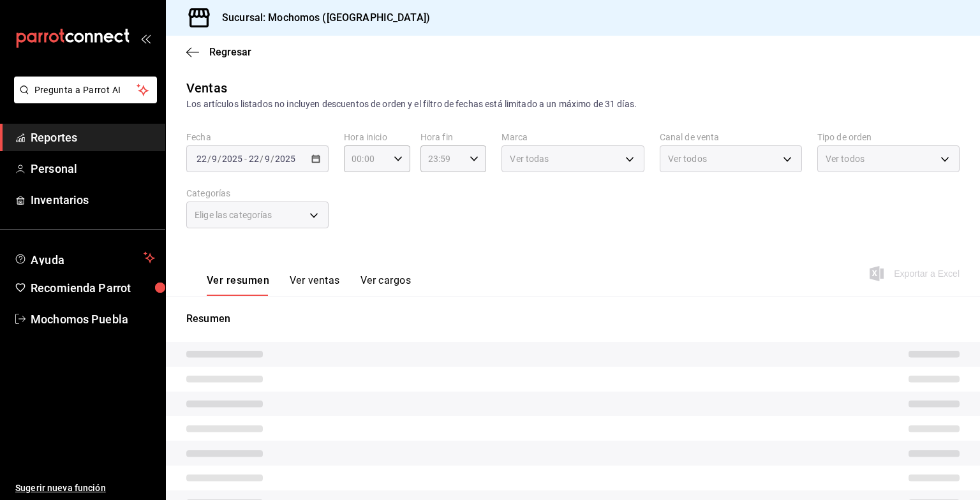  What do you see at coordinates (257, 194) in the screenshot?
I see `label: Categorías` at bounding box center [257, 194].